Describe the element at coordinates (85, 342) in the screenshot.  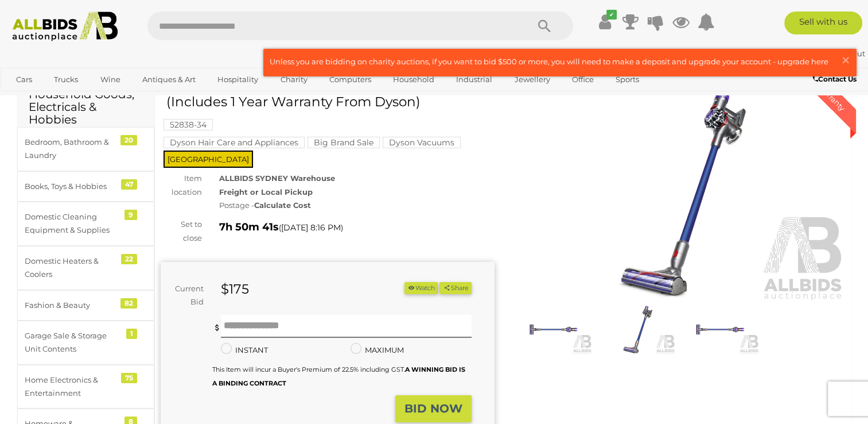
I see `a: Garage Sale & Storage Unit Contents 1` at that location.